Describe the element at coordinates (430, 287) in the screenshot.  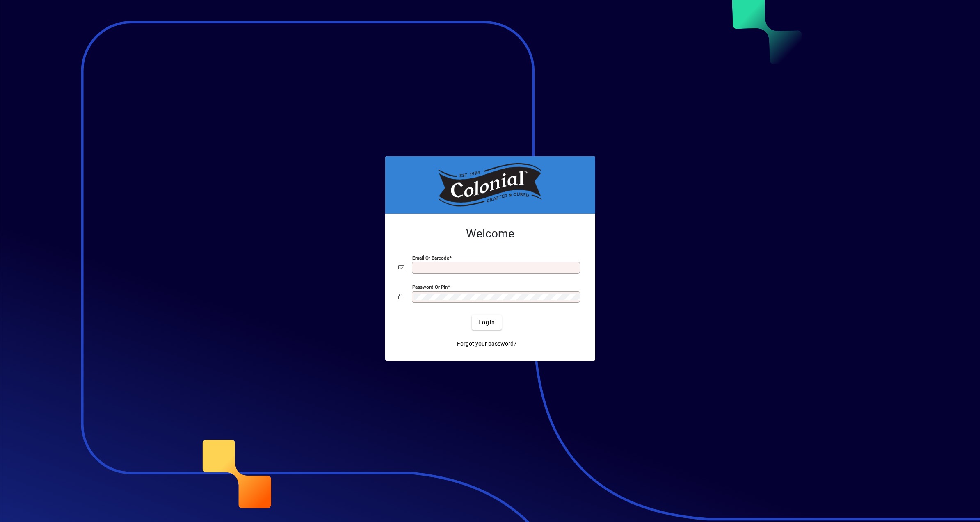
I see `mat-label: Password or Pin` at that location.